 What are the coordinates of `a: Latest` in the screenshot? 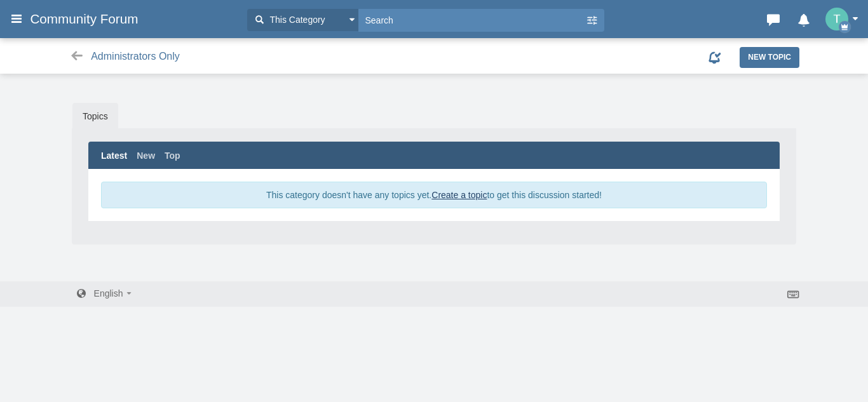 It's located at (114, 156).